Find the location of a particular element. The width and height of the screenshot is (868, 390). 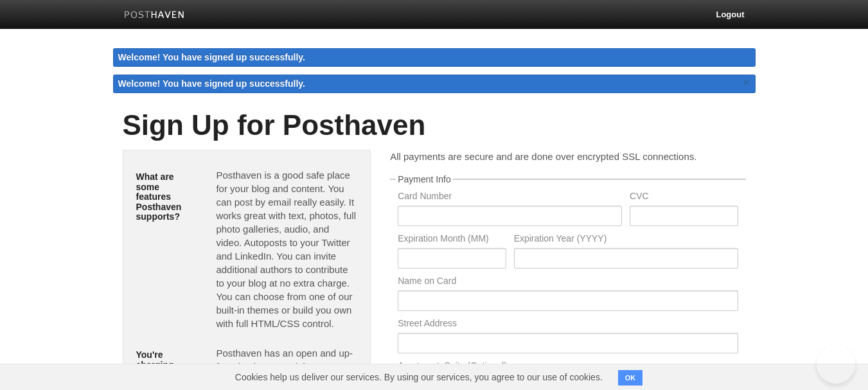

label: Name on Card is located at coordinates (567, 282).